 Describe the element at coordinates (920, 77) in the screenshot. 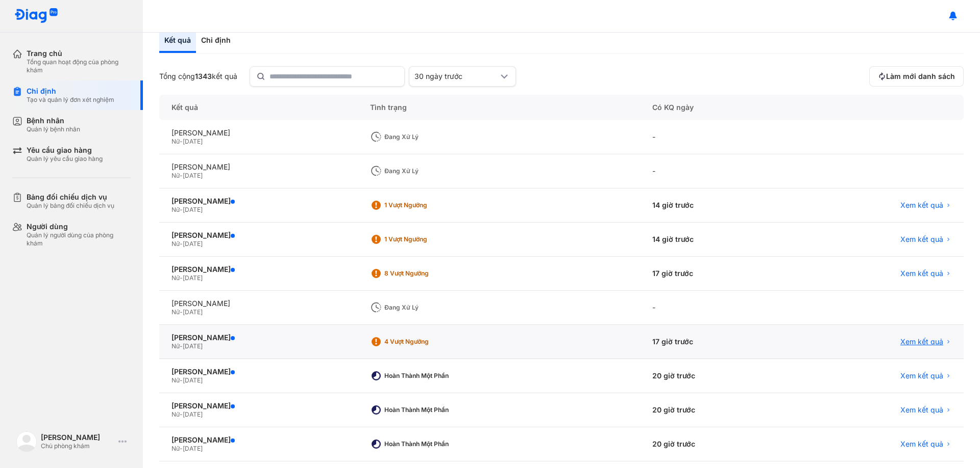

I see `span: Làm mới danh sách` at that location.